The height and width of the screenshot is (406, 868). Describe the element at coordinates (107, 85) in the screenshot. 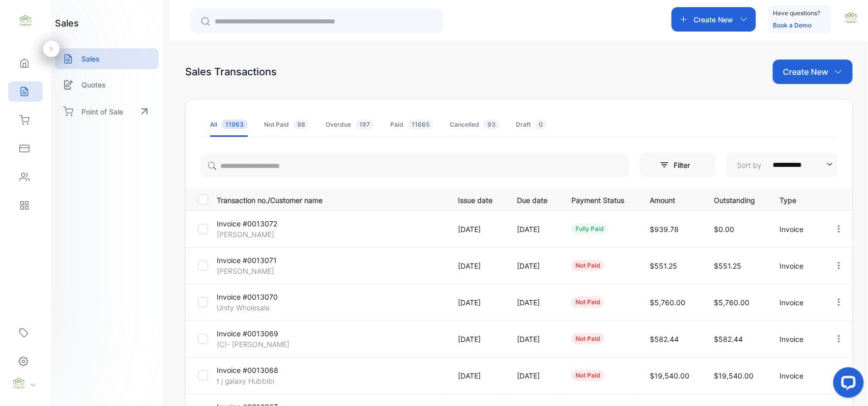

I see `a: Quotes` at that location.